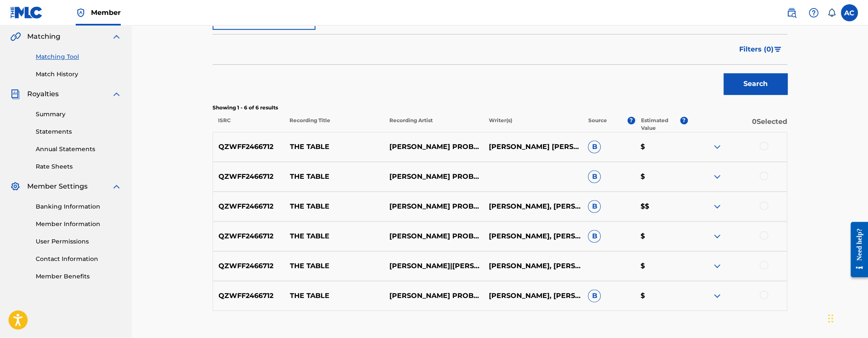 The width and height of the screenshot is (868, 338). I want to click on div: Chat Widget, so click(847, 318).